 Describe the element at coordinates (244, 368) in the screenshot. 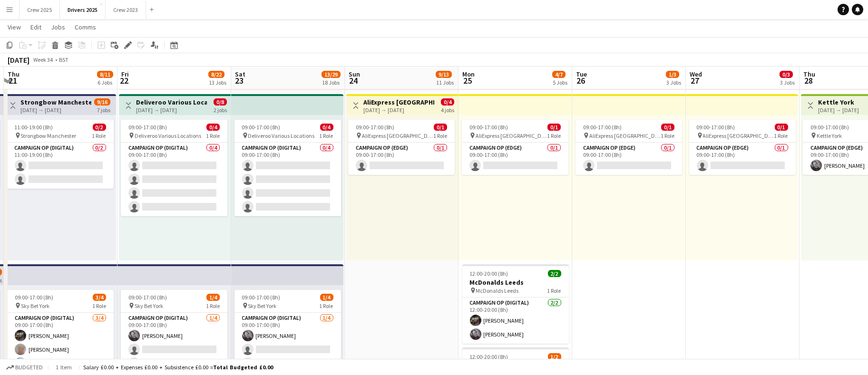

I see `span: Total Budgeted £0.00` at that location.